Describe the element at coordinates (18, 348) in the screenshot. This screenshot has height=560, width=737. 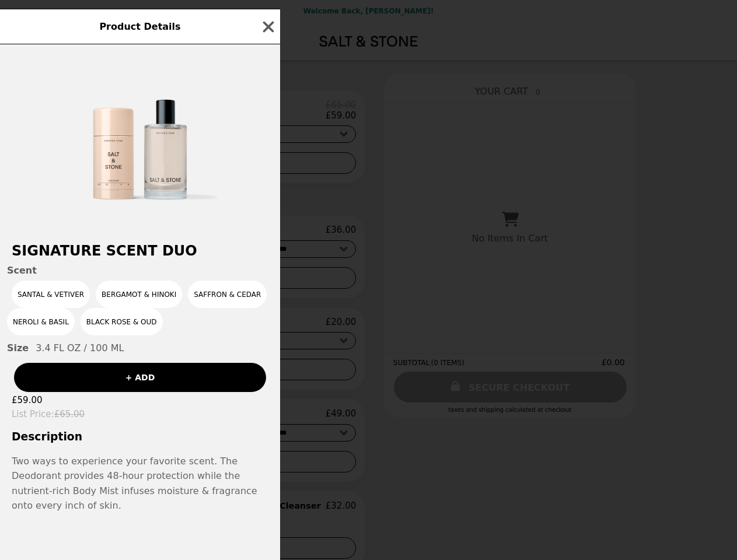
I see `span: Size` at that location.